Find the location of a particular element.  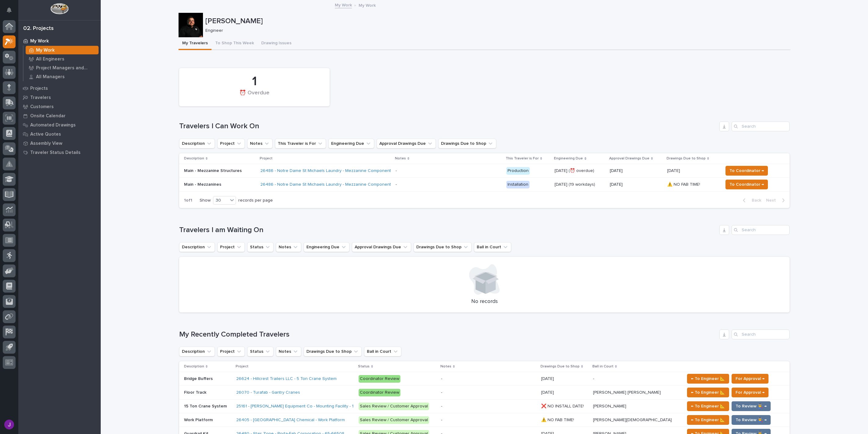

h1: My Recently Completed Travelers is located at coordinates (448, 334).